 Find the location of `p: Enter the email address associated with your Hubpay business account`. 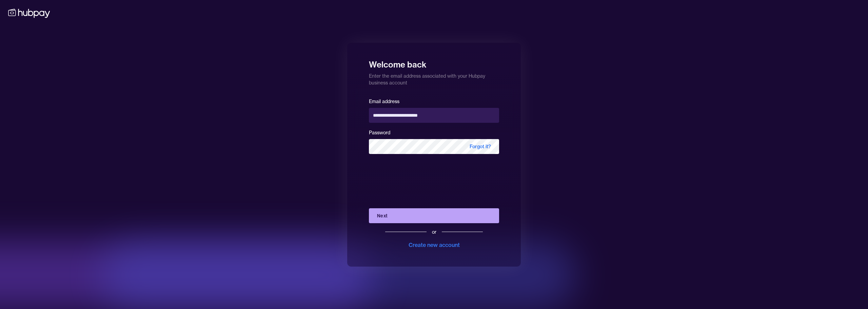

p: Enter the email address associated with your Hubpay business account is located at coordinates (434, 78).